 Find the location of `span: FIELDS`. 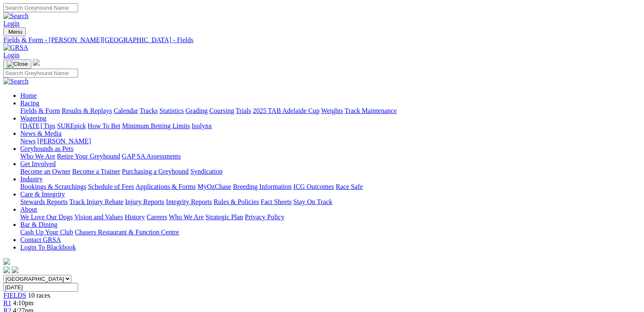

span: FIELDS is located at coordinates (15, 295).